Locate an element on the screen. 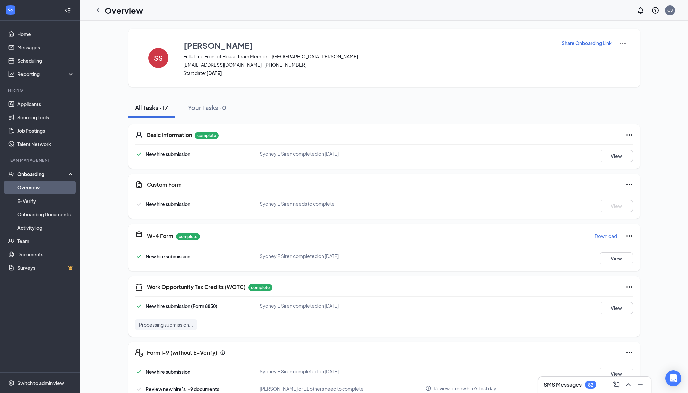  h1: Overview is located at coordinates (124, 10).